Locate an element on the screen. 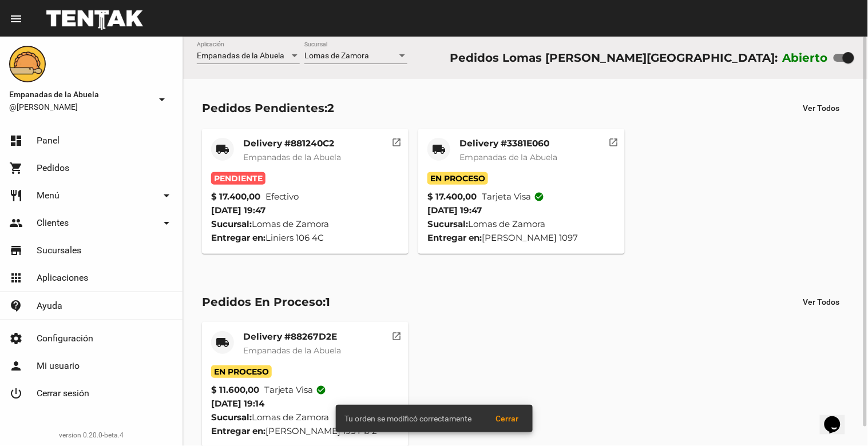 This screenshot has width=868, height=446. span: Menú is located at coordinates (48, 195).